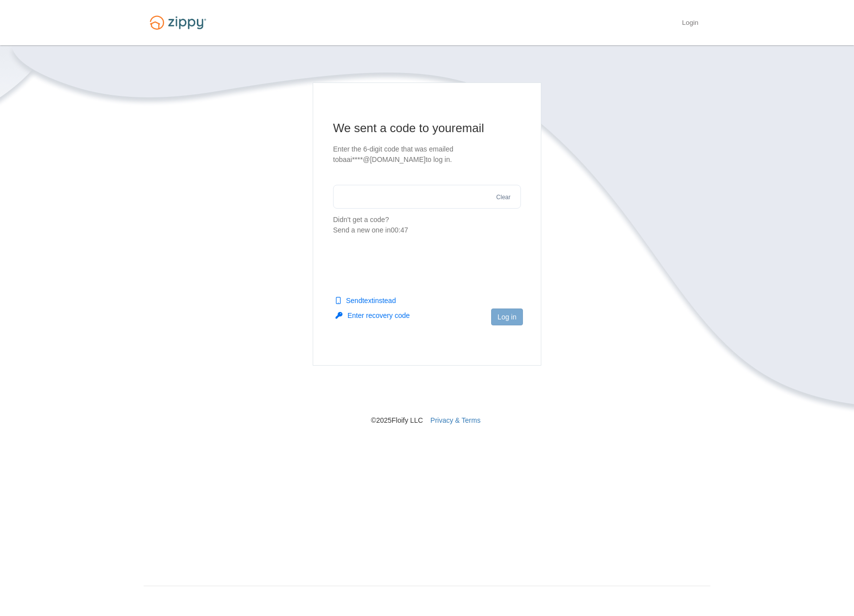 This screenshot has width=854, height=616. What do you see at coordinates (507, 317) in the screenshot?
I see `button: Log in` at bounding box center [507, 317].